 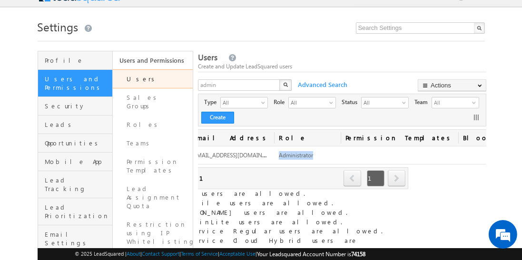 I want to click on span: Leads, so click(x=78, y=125).